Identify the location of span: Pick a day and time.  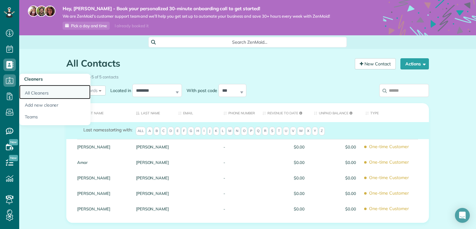
(89, 26).